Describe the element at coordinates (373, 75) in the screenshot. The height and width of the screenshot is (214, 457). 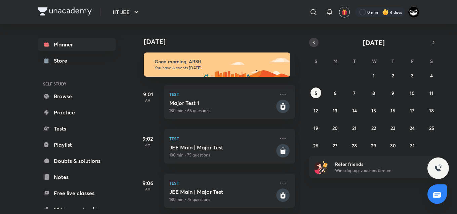
I see `abbr: October 1, 2025` at that location.